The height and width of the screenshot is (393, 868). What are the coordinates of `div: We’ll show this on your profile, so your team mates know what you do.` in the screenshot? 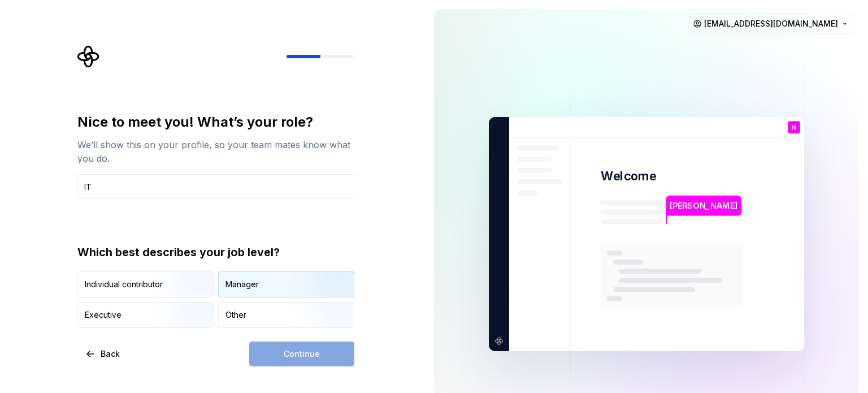 It's located at (215, 152).